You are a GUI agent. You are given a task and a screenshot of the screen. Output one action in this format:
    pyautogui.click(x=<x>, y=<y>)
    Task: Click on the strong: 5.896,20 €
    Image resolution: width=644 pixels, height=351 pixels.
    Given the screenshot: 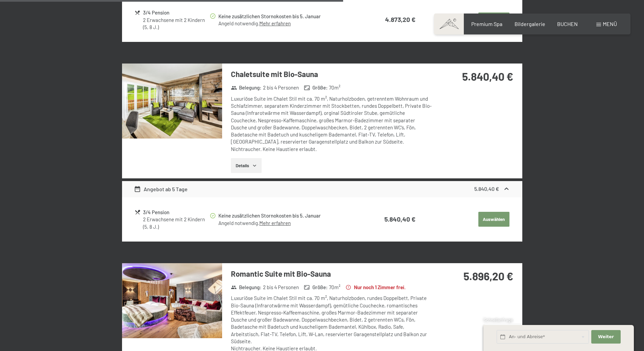 What is the action you would take?
    pyautogui.click(x=488, y=276)
    